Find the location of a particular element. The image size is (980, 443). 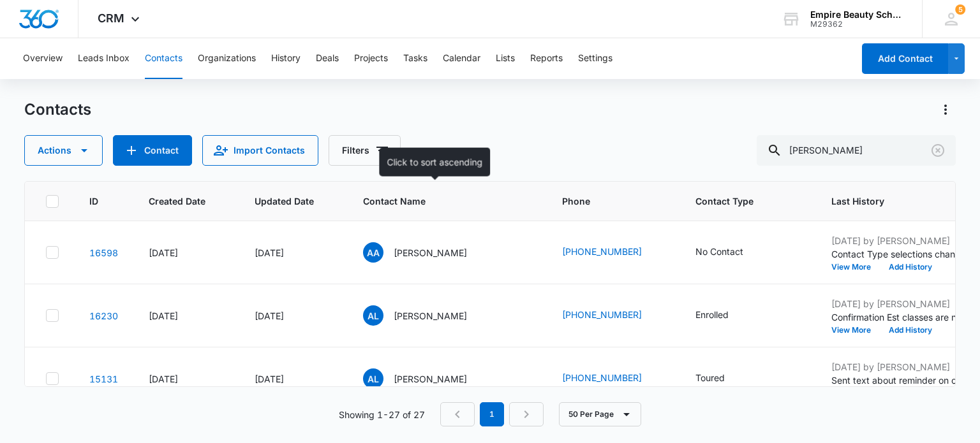

div: No Contact is located at coordinates (719, 251).